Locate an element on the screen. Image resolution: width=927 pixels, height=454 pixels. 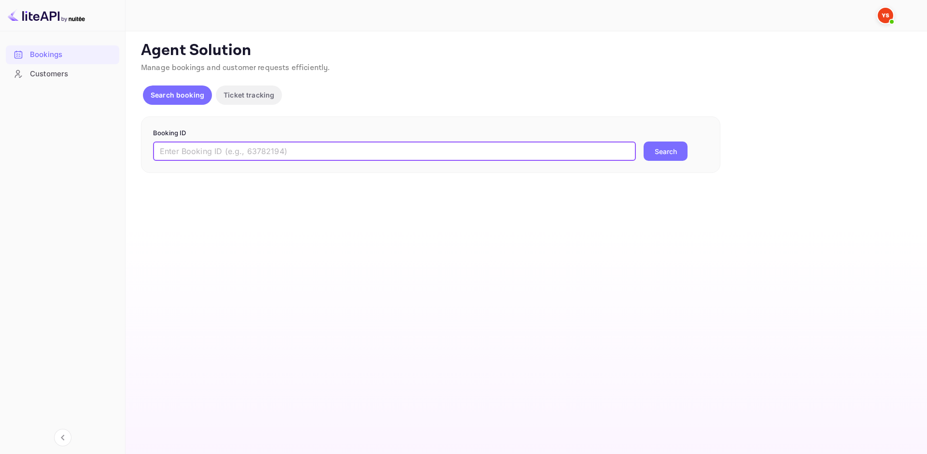
a: Bookings is located at coordinates (62, 54).